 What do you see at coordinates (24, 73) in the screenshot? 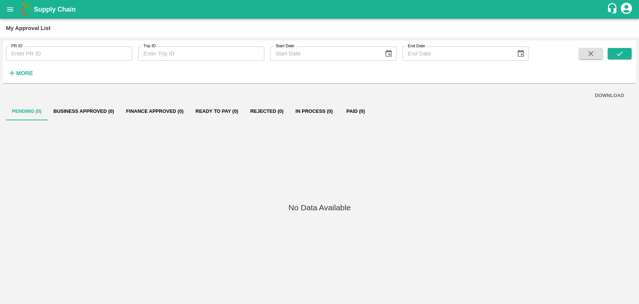
I see `strong: More` at bounding box center [24, 73].